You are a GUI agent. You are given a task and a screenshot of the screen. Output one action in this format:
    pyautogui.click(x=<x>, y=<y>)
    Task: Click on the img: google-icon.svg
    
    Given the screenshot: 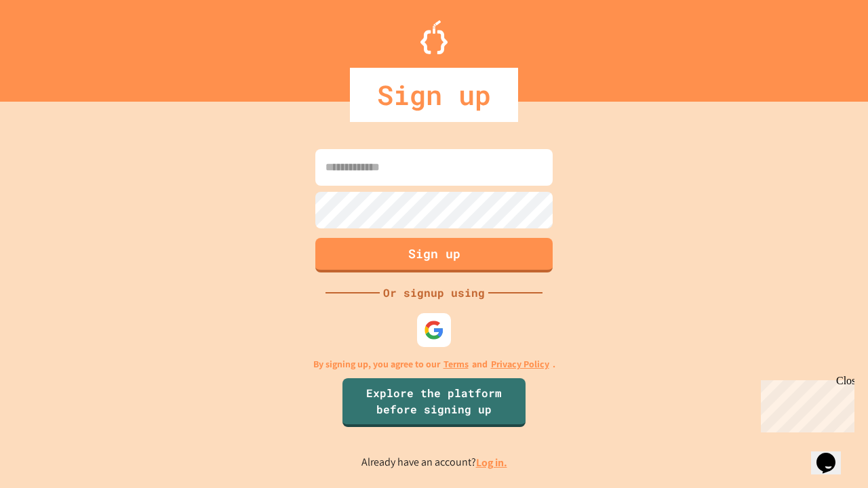 What is the action you would take?
    pyautogui.click(x=434, y=330)
    